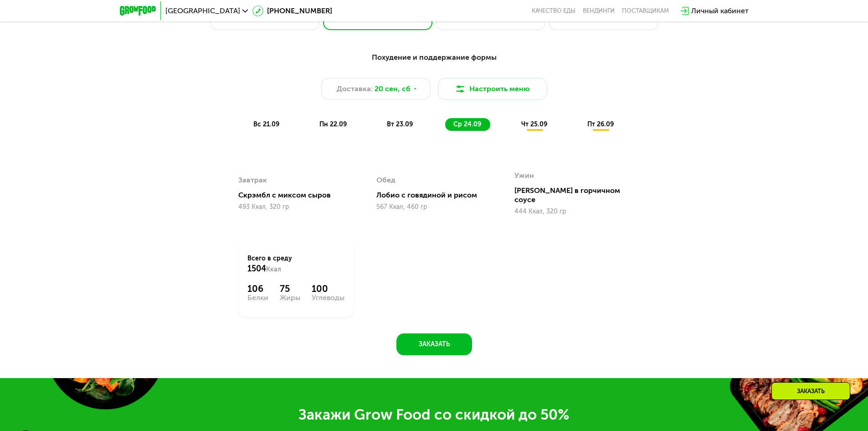 This screenshot has height=431, width=868. I want to click on div: Обед, so click(386, 259).